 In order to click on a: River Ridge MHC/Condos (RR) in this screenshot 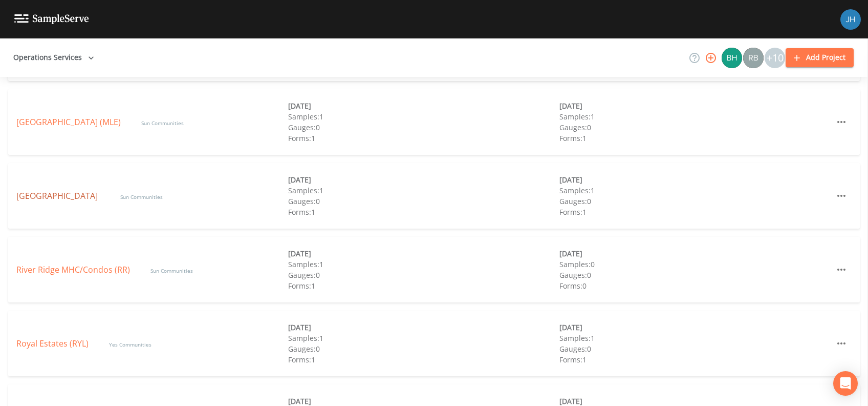, I will do `click(73, 270)`.